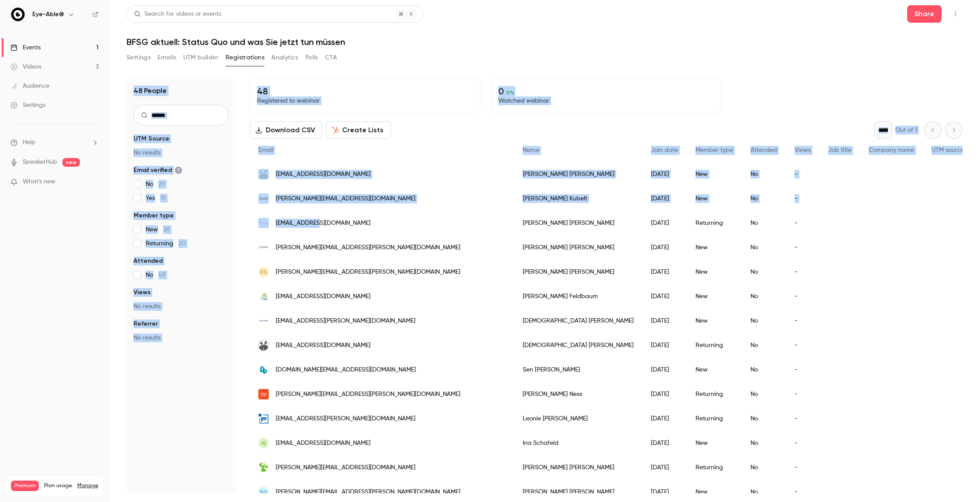 Image resolution: width=980 pixels, height=502 pixels. What do you see at coordinates (28, 105) in the screenshot?
I see `div: Settings` at bounding box center [28, 105].